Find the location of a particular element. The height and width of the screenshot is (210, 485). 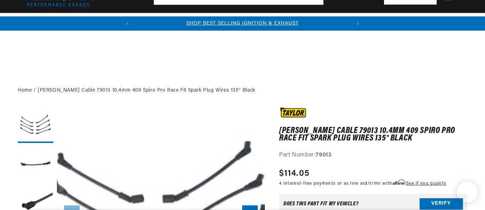

button: Load image 2 in gallery view is located at coordinates (36, 164).